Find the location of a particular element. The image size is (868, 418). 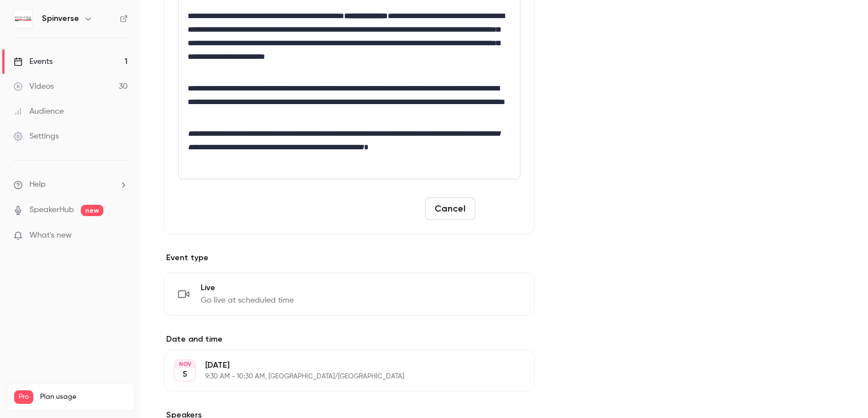

div: Videos is located at coordinates (33, 87).